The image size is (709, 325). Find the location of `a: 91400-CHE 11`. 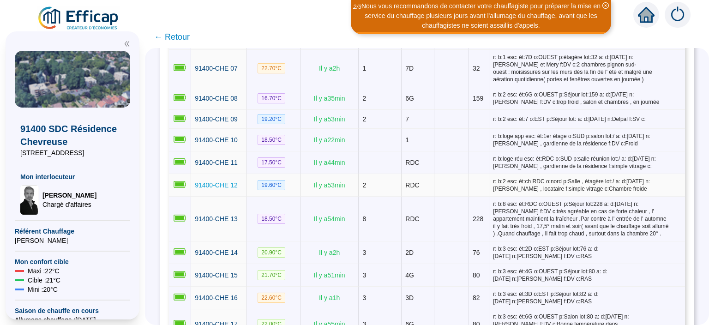

a: 91400-CHE 11 is located at coordinates (216, 162).